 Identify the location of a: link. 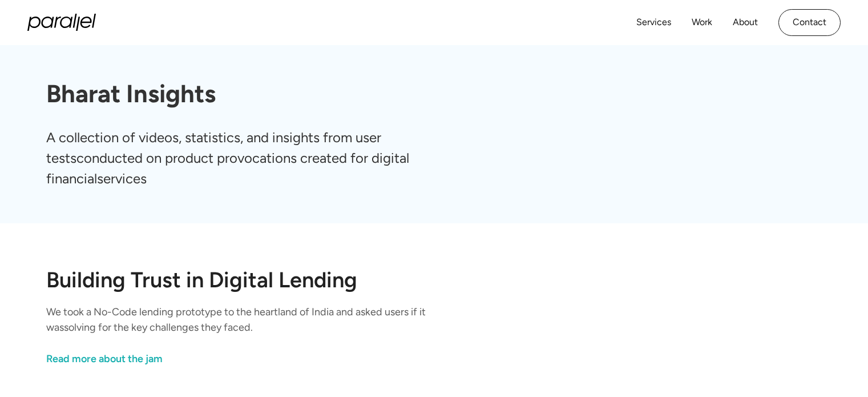
(260, 359).